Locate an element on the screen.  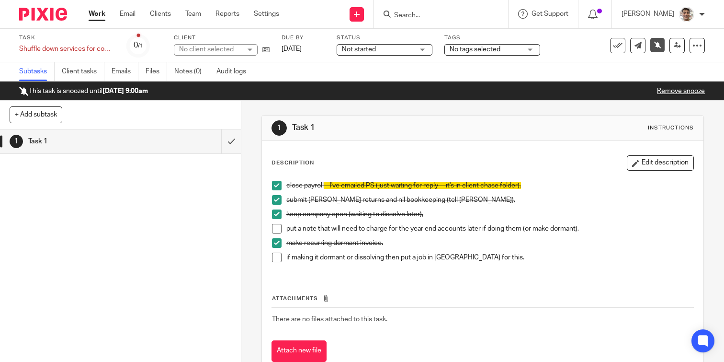
p: keep company open (waiting to dissolve later), is located at coordinates (490, 214).